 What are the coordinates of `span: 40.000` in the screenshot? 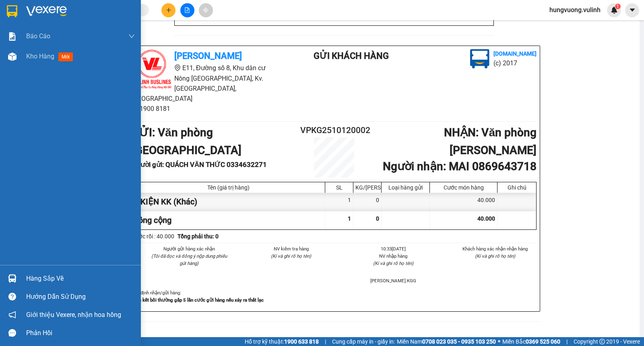 It's located at (486, 218).